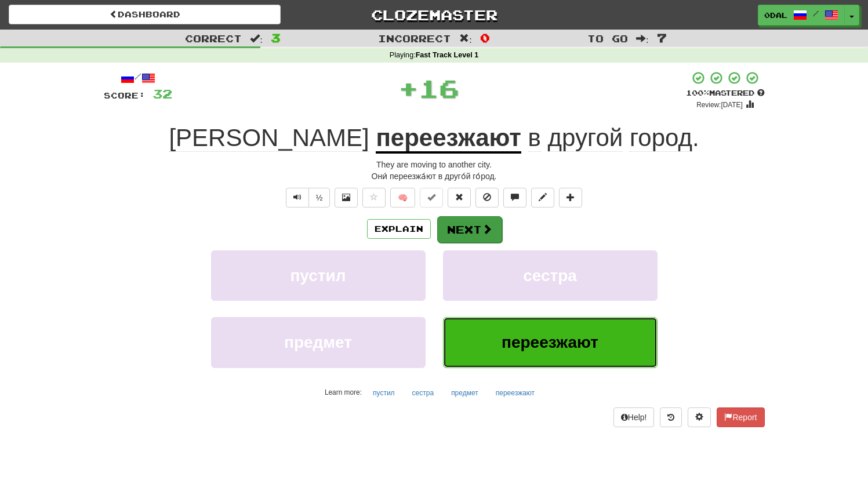 The width and height of the screenshot is (868, 477). Describe the element at coordinates (162, 93) in the screenshot. I see `span: 32` at that location.